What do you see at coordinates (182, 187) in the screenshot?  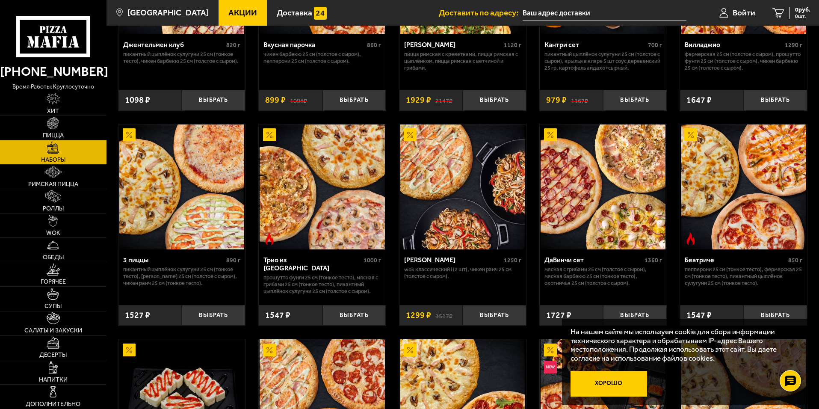 I see `a: Акционный3 пиццы` at bounding box center [182, 187].